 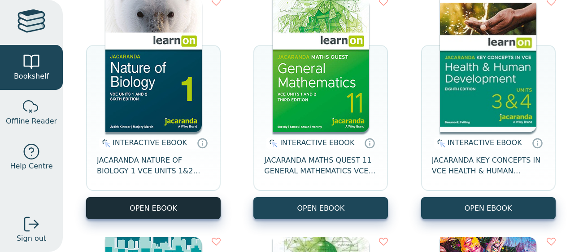 What do you see at coordinates (31, 121) in the screenshot?
I see `span: Offline Reader` at bounding box center [31, 121].